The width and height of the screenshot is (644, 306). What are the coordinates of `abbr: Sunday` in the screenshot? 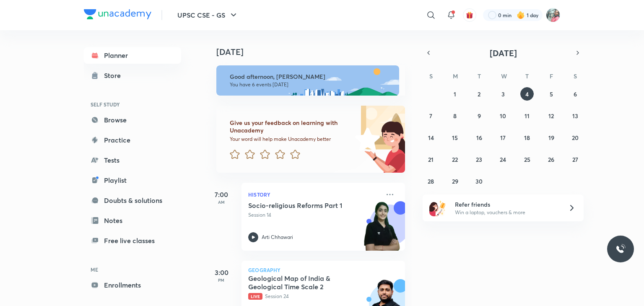 It's located at (431, 76).